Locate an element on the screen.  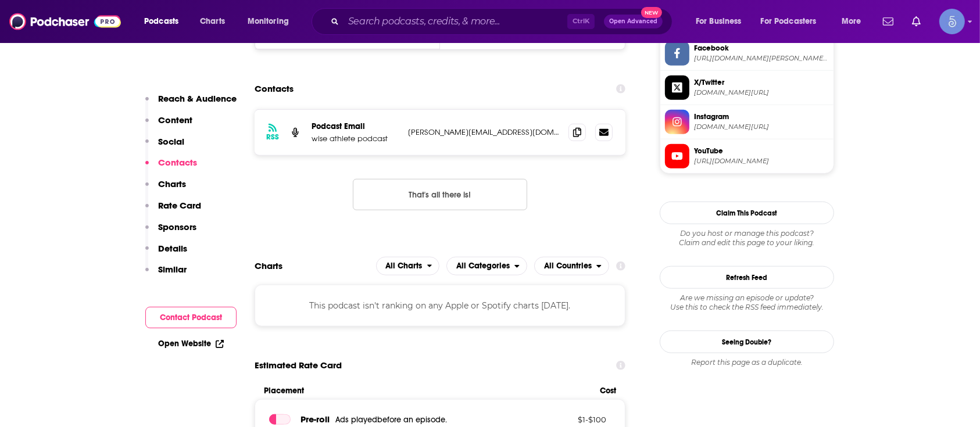
h2: Countries is located at coordinates (571, 266).